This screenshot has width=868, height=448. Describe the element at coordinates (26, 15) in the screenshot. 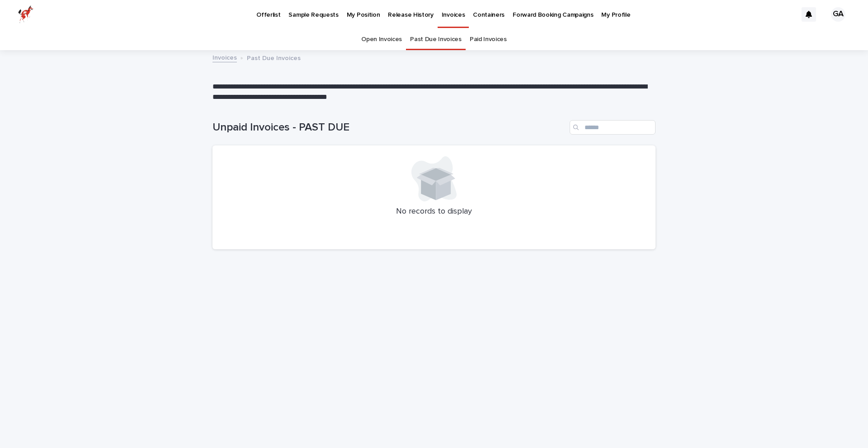

I see `img: zttTXibQQrCfv9chImQE` at that location.